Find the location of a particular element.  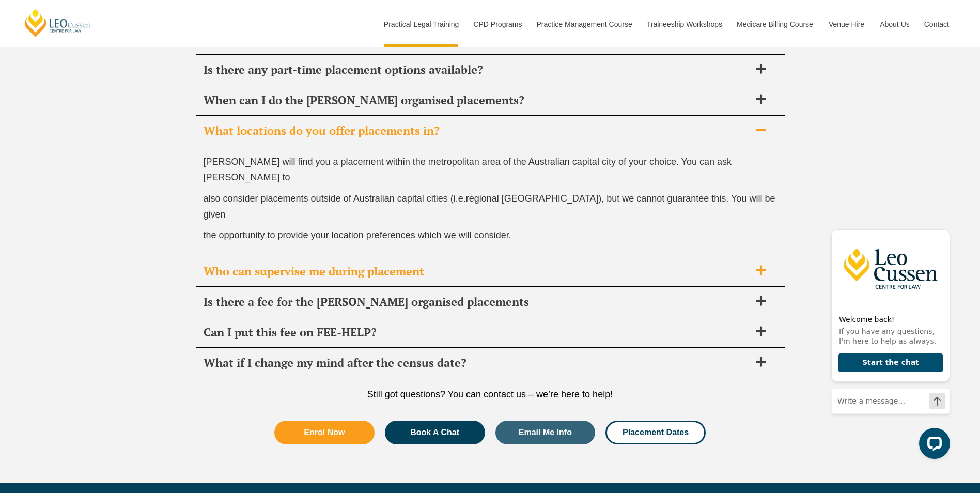

span: Is there any part-time placement options available? is located at coordinates (477, 70).